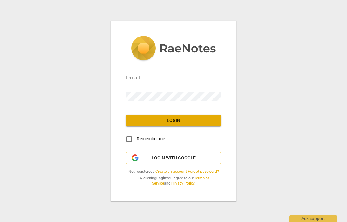 The width and height of the screenshot is (347, 222). I want to click on a: Privacy Policy, so click(183, 183).